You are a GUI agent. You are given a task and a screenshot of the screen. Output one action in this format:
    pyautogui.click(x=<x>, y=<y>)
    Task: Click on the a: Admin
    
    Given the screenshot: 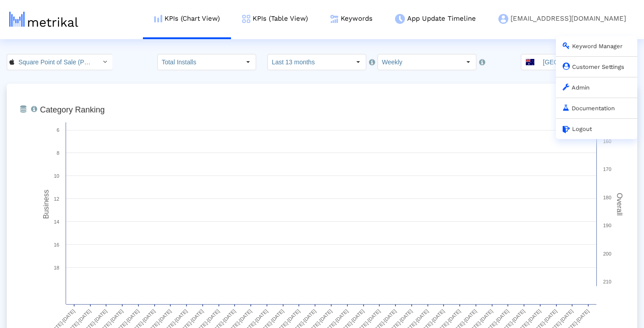 What is the action you would take?
    pyautogui.click(x=576, y=87)
    